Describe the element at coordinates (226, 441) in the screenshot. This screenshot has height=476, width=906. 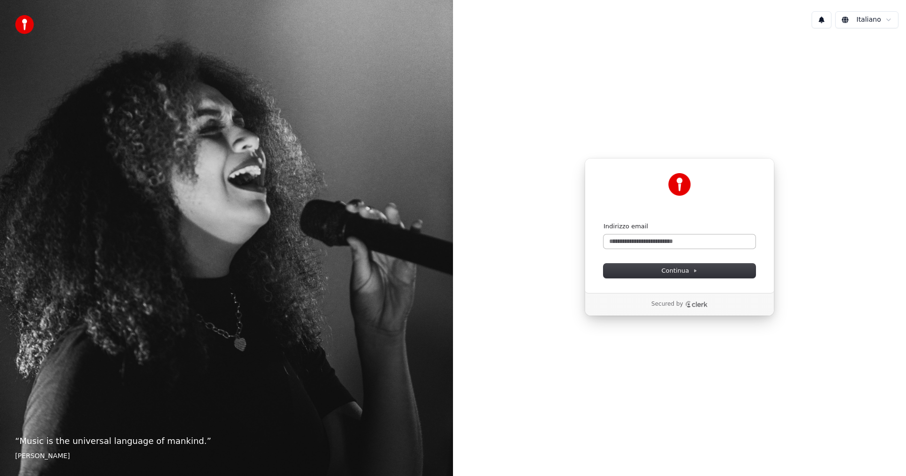
I see `p: “ Music is the universal language of mankind. ”` at that location.